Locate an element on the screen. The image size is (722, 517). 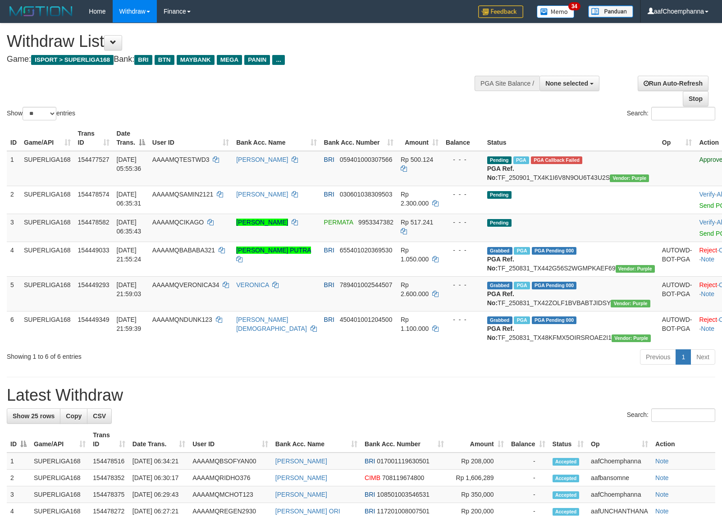
td: AAAAMQRIDHO376 is located at coordinates (230, 478).